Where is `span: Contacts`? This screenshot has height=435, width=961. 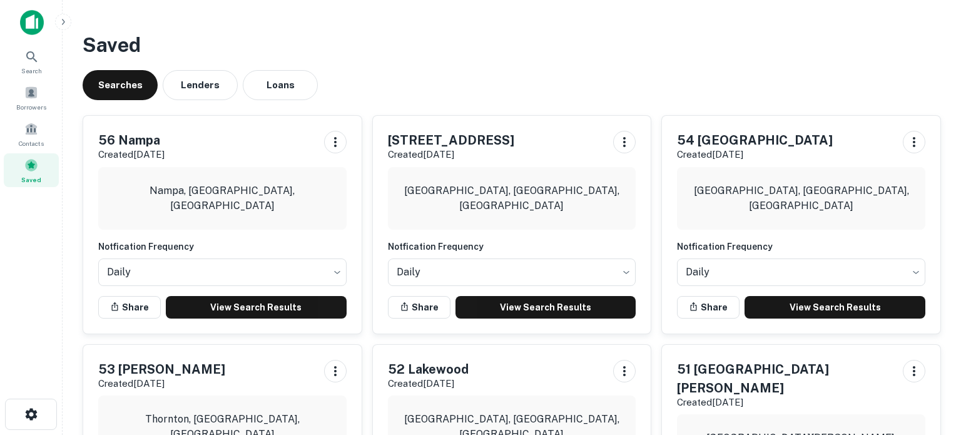 span: Contacts is located at coordinates (31, 143).